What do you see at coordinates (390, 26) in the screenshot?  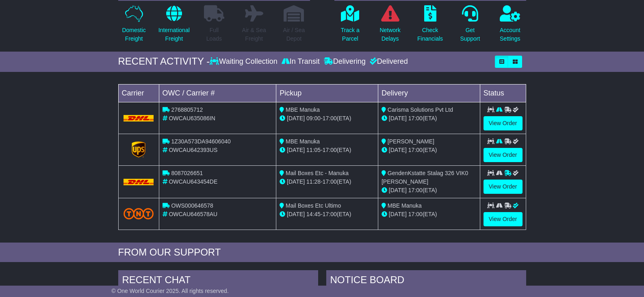 I see `a: NetworkDelays` at bounding box center [390, 26].